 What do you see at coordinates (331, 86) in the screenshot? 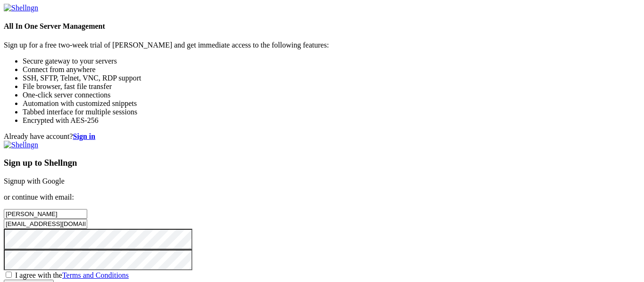
I see `li: File browser, fast file transfer` at bounding box center [331, 86].